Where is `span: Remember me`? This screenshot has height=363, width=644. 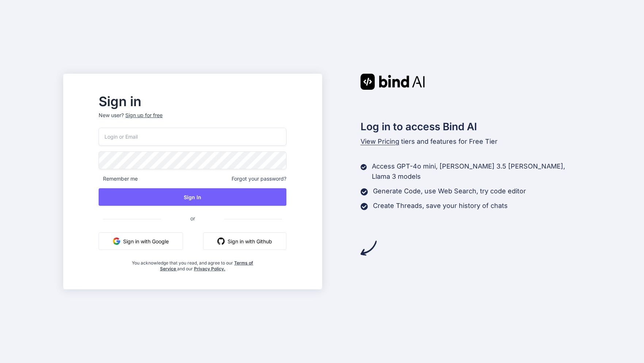
span: Remember me is located at coordinates (118, 179).